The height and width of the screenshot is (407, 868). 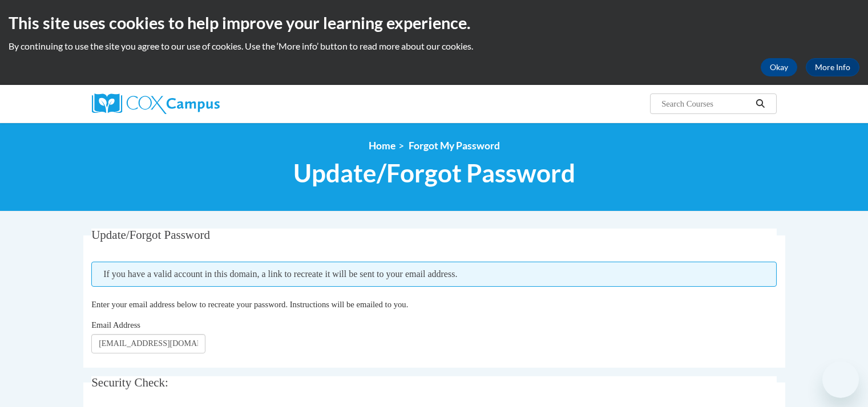 What do you see at coordinates (156, 104) in the screenshot?
I see `img: Cox Campus` at bounding box center [156, 104].